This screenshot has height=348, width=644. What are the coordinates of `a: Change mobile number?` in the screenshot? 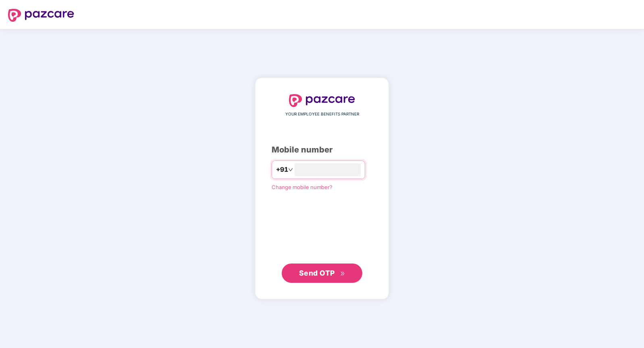 It's located at (302, 187).